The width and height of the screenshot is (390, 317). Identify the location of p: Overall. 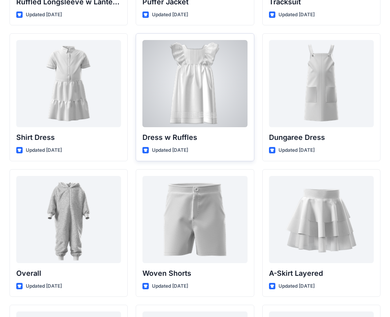
(69, 274).